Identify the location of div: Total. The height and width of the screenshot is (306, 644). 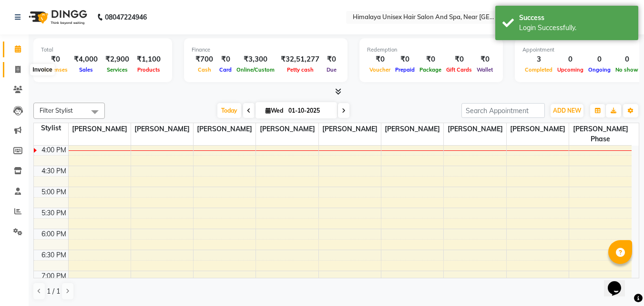
(102, 50).